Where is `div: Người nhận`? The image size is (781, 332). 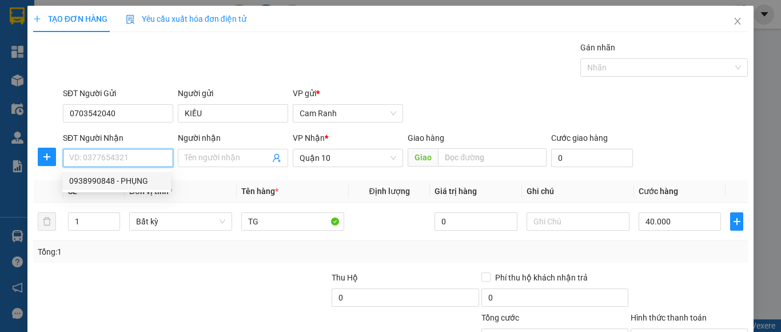
div: Người nhận is located at coordinates (233, 138).